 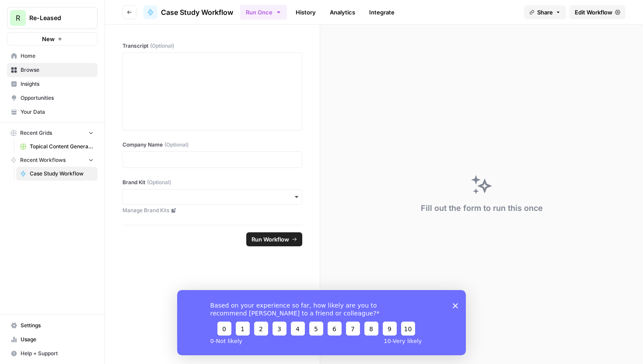 I want to click on div: 0 - Not likely, so click(x=74, y=51).